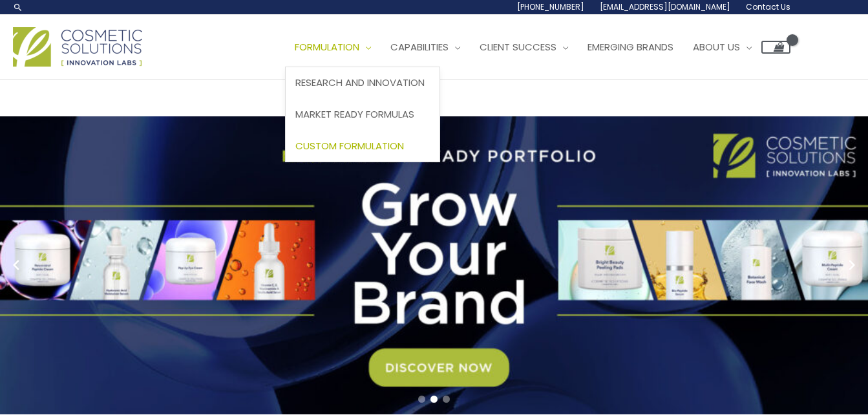 This screenshot has width=868, height=415. What do you see at coordinates (16, 265) in the screenshot?
I see `button: Previous slide` at bounding box center [16, 265].